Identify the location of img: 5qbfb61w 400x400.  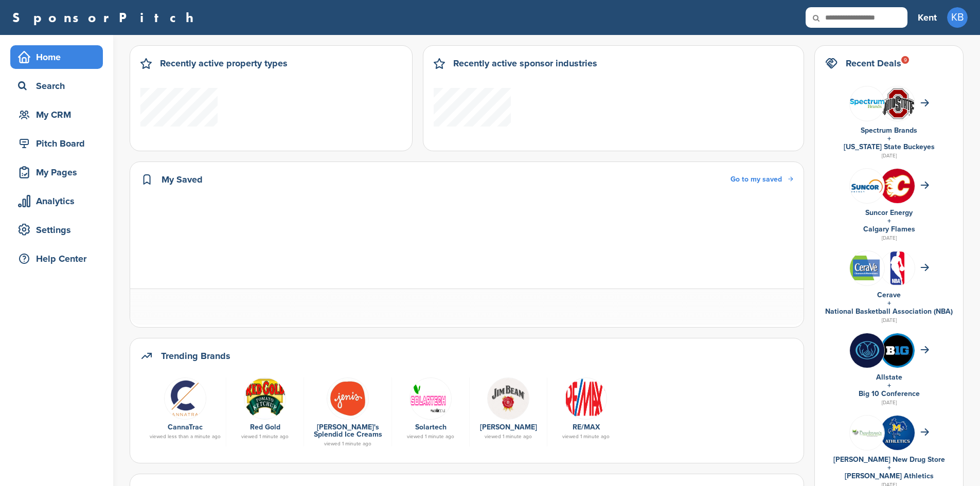
(897, 186).